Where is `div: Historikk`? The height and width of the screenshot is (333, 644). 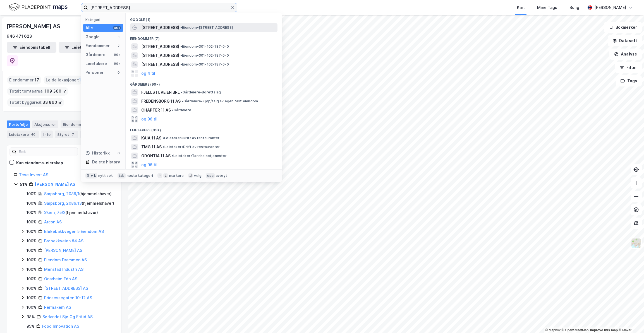 div: Historikk is located at coordinates (98, 153).